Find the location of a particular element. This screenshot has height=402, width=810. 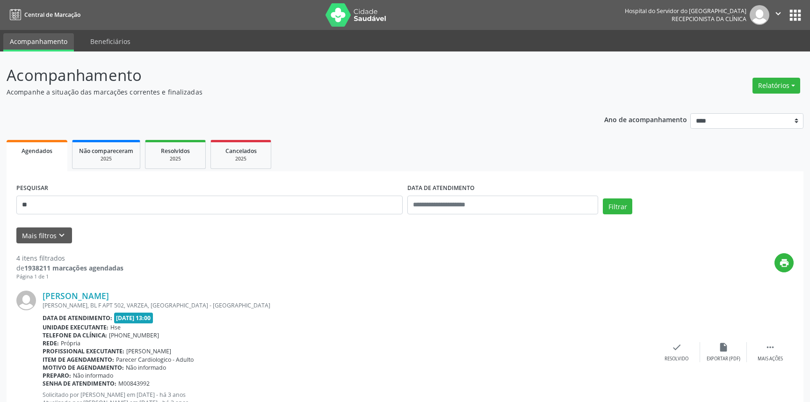

b: Rede: is located at coordinates (50, 343).